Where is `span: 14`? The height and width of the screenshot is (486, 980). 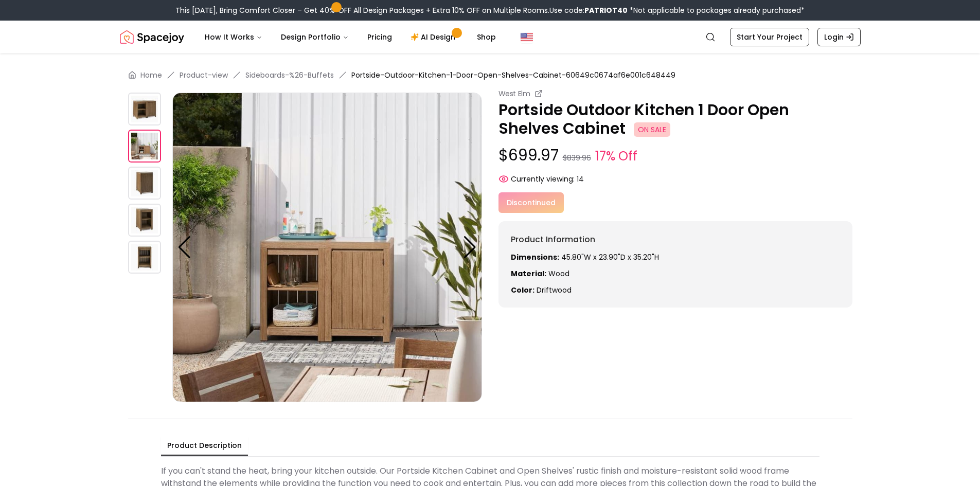
span: 14 is located at coordinates (580, 179).